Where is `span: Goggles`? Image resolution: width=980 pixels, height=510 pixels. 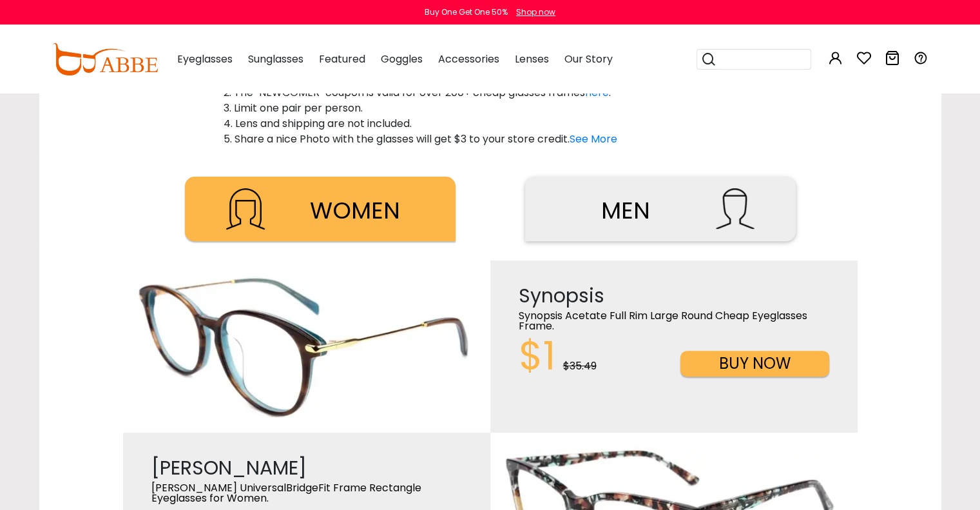
span: Goggles is located at coordinates (401, 59).